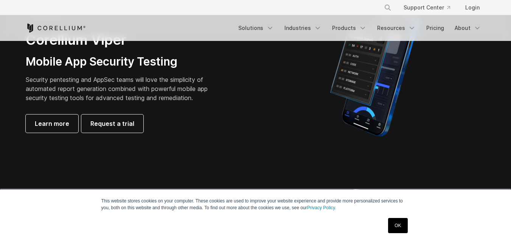 This screenshot has width=511, height=243. What do you see at coordinates (468, 28) in the screenshot?
I see `a: About` at bounding box center [468, 28].